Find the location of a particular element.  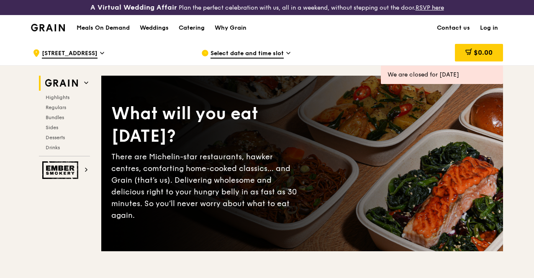

span: Bundles is located at coordinates (55, 118).